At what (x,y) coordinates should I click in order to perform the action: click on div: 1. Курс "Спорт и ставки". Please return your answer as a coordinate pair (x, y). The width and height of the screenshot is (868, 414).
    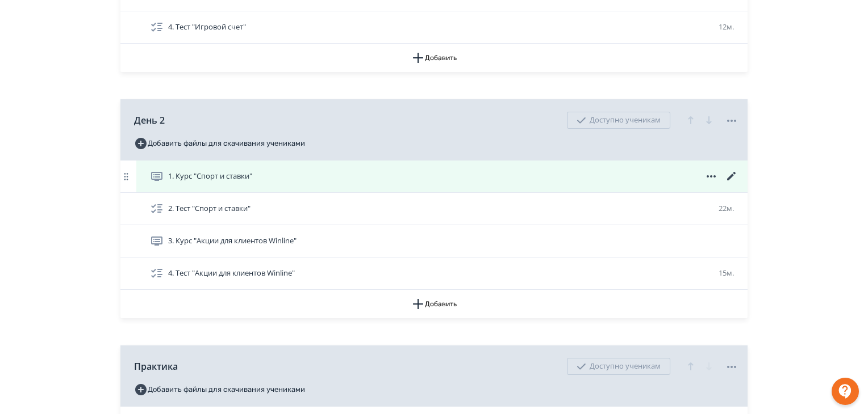
    Looking at the image, I should click on (434, 177).